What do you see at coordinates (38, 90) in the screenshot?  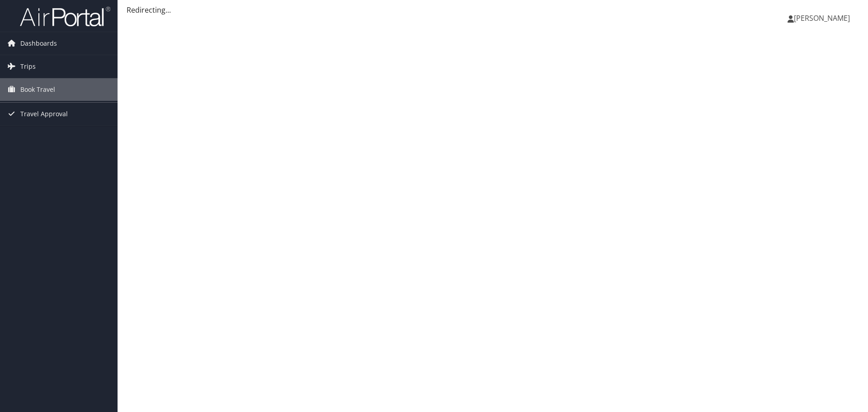 I see `span: Book Travel` at bounding box center [38, 90].